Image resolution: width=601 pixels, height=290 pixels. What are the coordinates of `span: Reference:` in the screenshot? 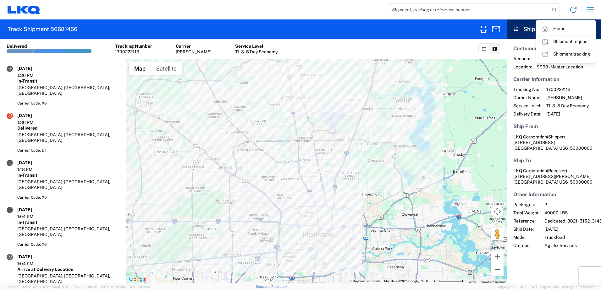 It's located at (526, 221).